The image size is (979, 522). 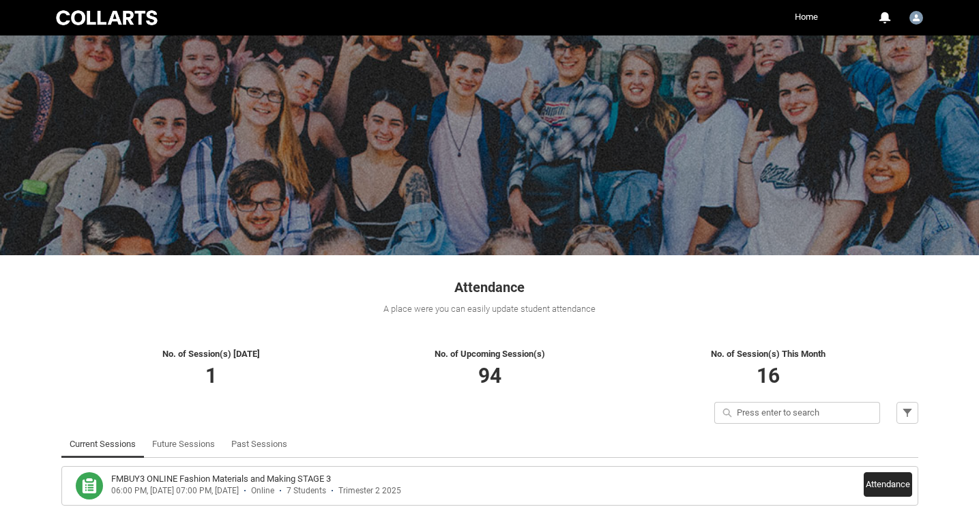 I want to click on a: Past Sessions, so click(x=259, y=444).